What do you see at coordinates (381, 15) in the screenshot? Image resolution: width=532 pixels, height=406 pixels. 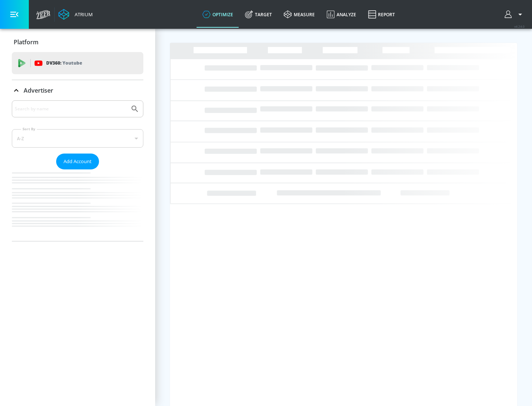 I see `a: Report` at bounding box center [381, 15].